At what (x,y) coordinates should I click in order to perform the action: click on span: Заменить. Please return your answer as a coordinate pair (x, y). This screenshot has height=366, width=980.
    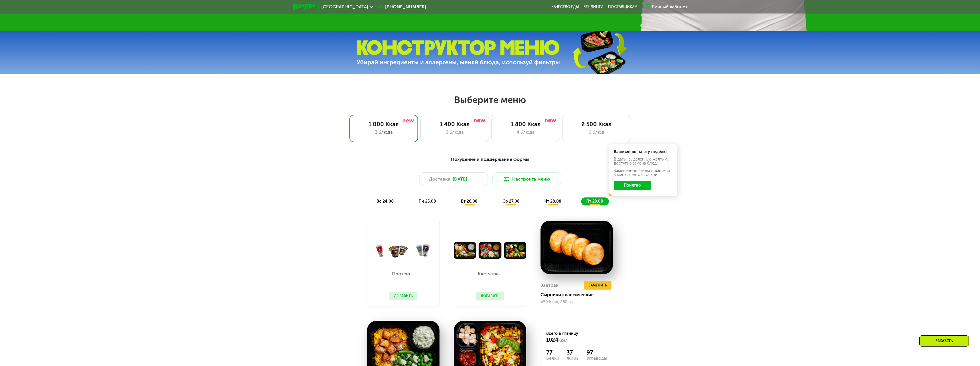
    Looking at the image, I should click on (598, 285).